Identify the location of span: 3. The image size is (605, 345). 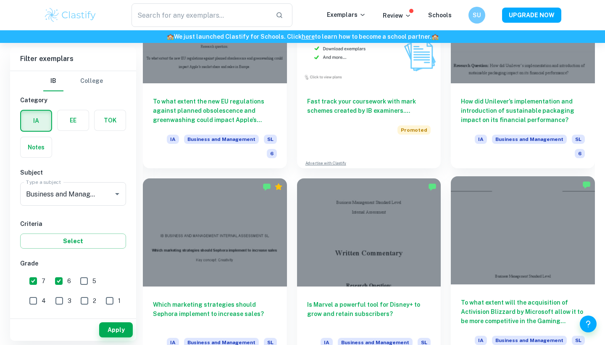
(69, 301).